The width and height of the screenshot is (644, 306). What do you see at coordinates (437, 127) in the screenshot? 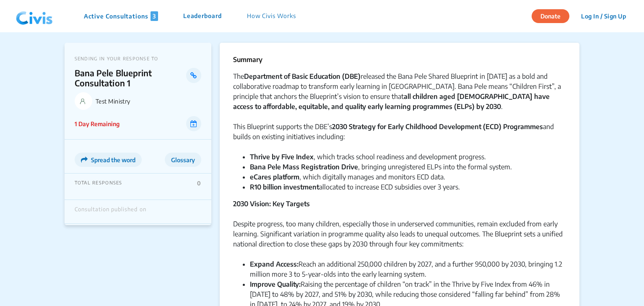
I see `strong: 2030 Strategy for Early Childhood Development (ECD) Programmes` at bounding box center [437, 127].